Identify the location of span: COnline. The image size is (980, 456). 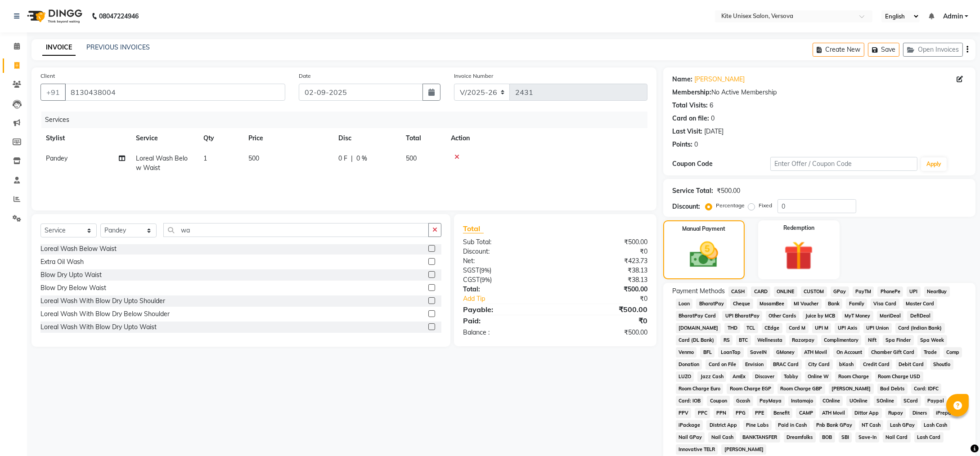
(831, 401).